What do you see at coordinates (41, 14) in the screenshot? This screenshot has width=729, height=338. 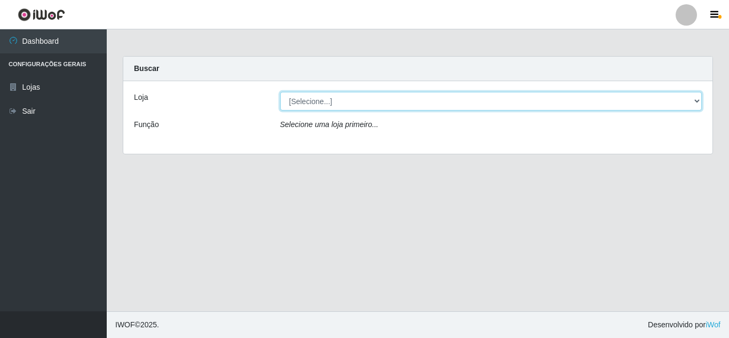 I see `img: CoreUI Logo` at bounding box center [41, 14].